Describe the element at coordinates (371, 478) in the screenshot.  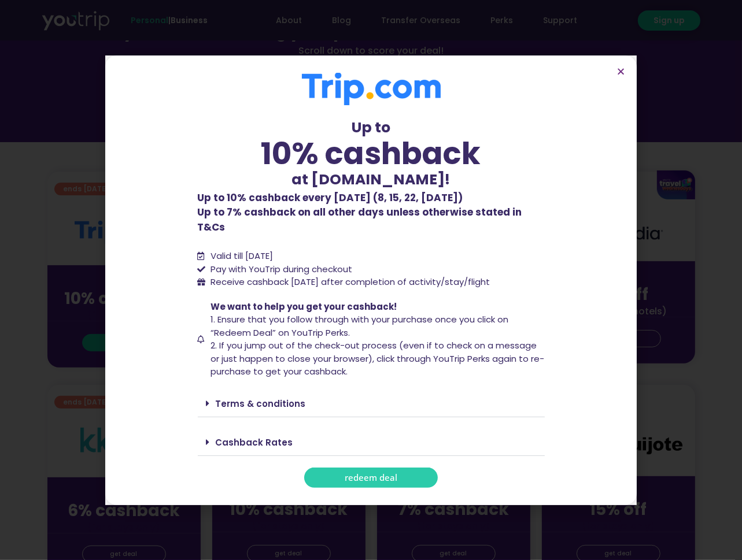
I see `a: redeem deal` at that location.